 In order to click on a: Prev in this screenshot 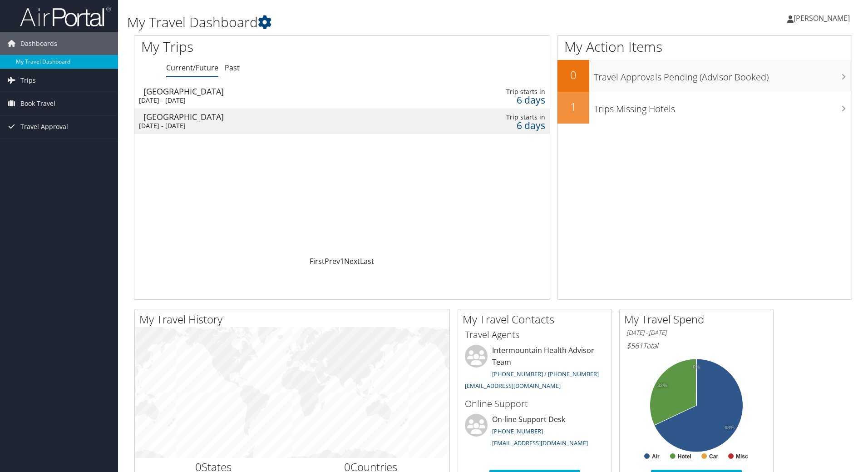, I will do `click(332, 261)`.